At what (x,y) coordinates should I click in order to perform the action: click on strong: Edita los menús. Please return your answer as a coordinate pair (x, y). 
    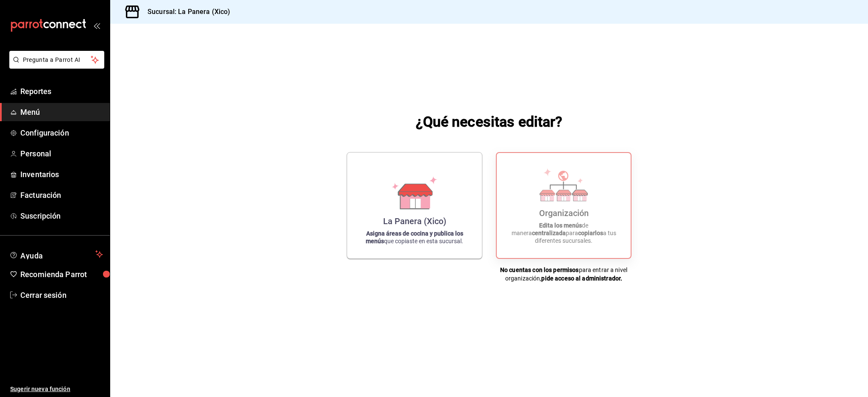
    Looking at the image, I should click on (561, 225).